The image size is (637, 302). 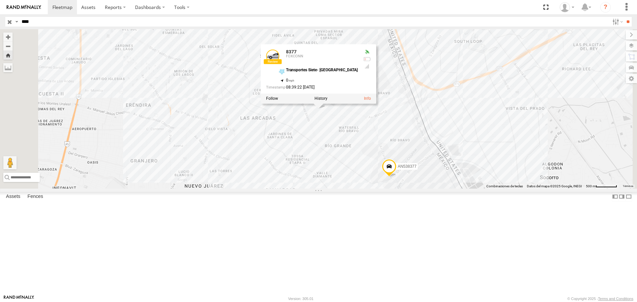 What do you see at coordinates (301, 299) in the screenshot?
I see `div: Version: 305.01` at bounding box center [301, 299].